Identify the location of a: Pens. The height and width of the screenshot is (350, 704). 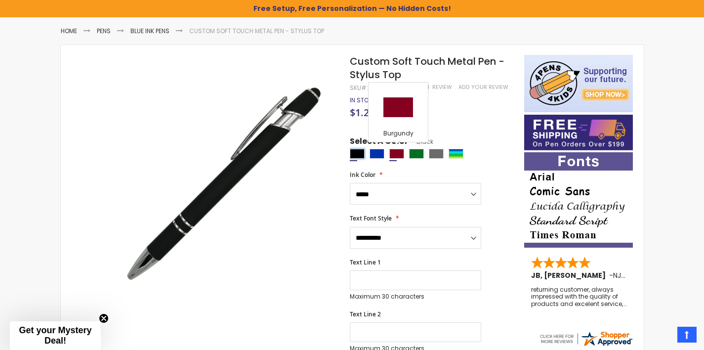
(104, 31).